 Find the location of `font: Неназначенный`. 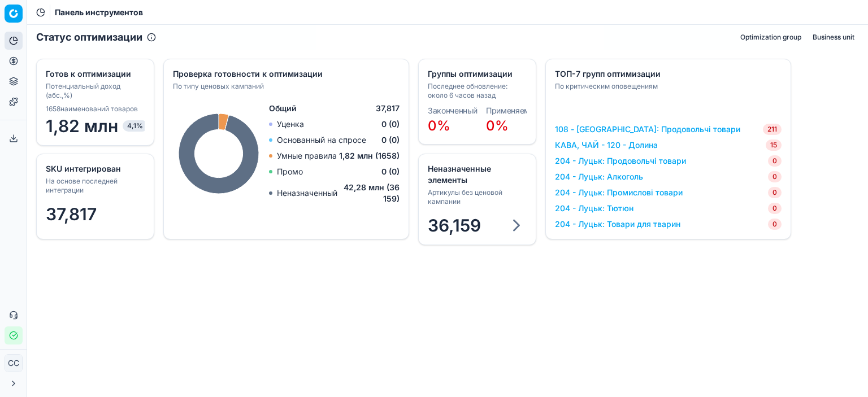

font: Неназначенный is located at coordinates (307, 193).